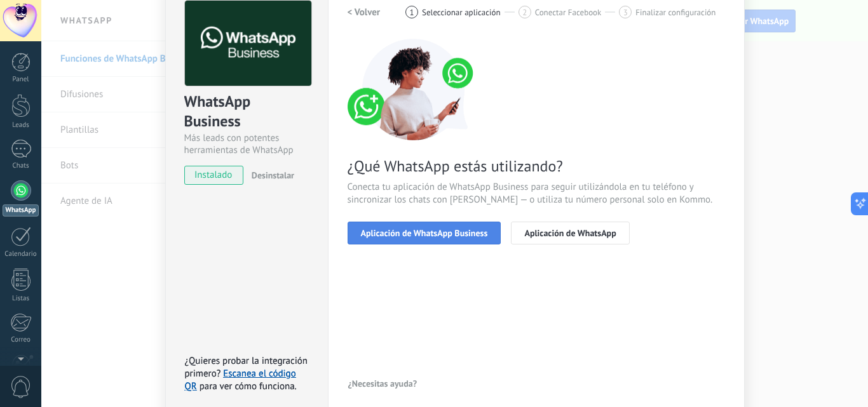 The height and width of the screenshot is (407, 868). Describe the element at coordinates (270, 175) in the screenshot. I see `button: Desinstalar` at that location.